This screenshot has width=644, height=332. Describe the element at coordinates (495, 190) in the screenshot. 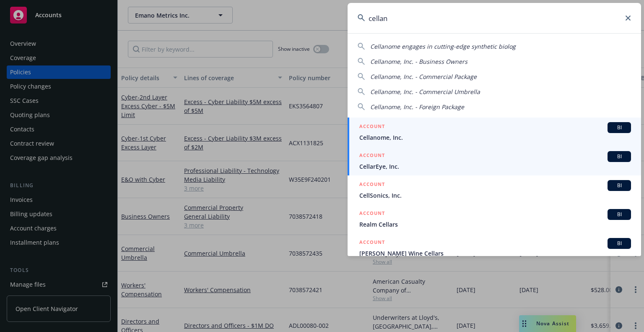

I see `a: ACCOUNTBICellSonics, Inc.` at that location.